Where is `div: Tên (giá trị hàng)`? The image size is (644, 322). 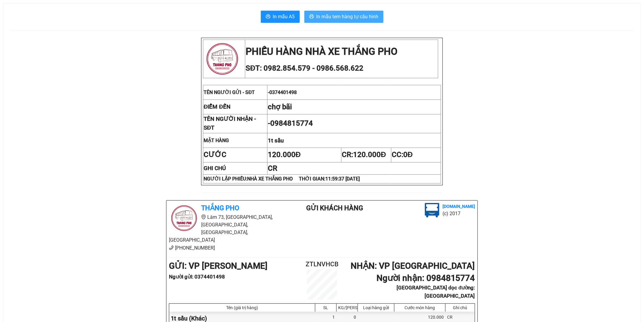
div: Tên (giá trị hàng) is located at coordinates (242, 308).